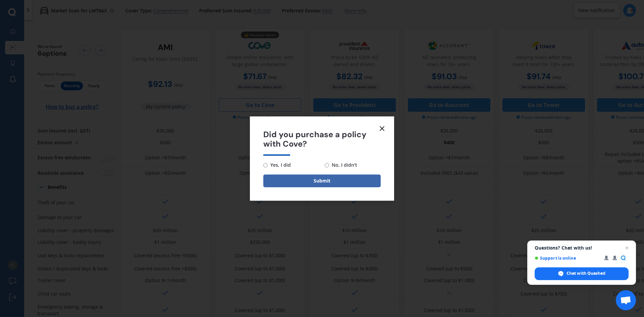 This screenshot has height=317, width=644. I want to click on span: Yes, I did, so click(279, 165).